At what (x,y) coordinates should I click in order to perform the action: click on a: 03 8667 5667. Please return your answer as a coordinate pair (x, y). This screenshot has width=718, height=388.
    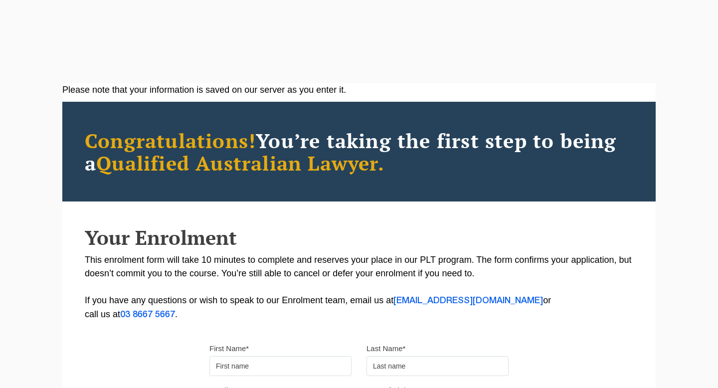
    Looking at the image, I should click on (148, 314).